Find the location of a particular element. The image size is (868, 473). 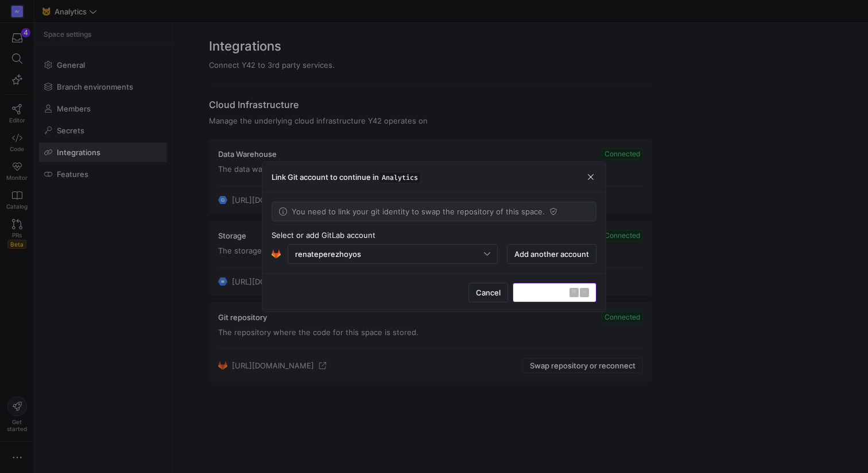

span: Analytics is located at coordinates (400, 177).